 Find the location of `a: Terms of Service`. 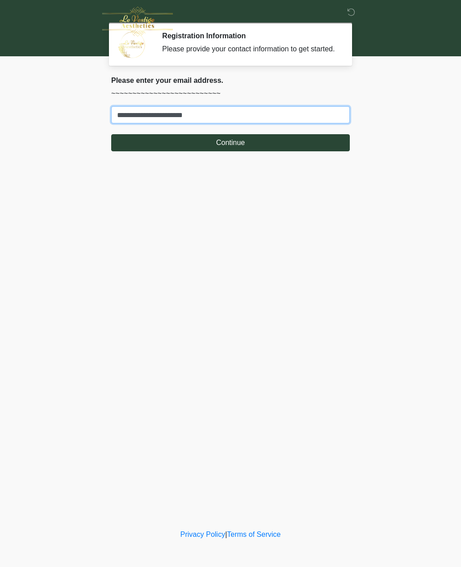

a: Terms of Service is located at coordinates (254, 534).